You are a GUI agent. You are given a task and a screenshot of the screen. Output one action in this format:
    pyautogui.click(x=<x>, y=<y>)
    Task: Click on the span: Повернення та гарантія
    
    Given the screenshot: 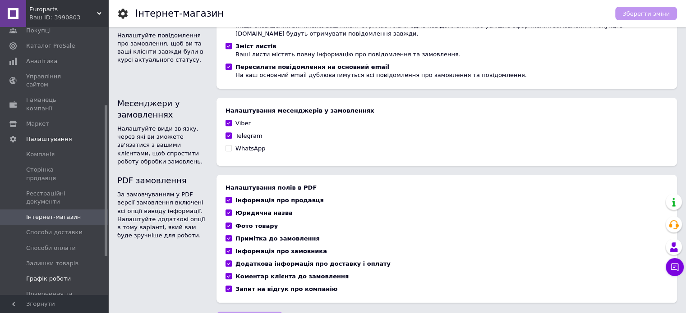 What is the action you would take?
    pyautogui.click(x=55, y=298)
    